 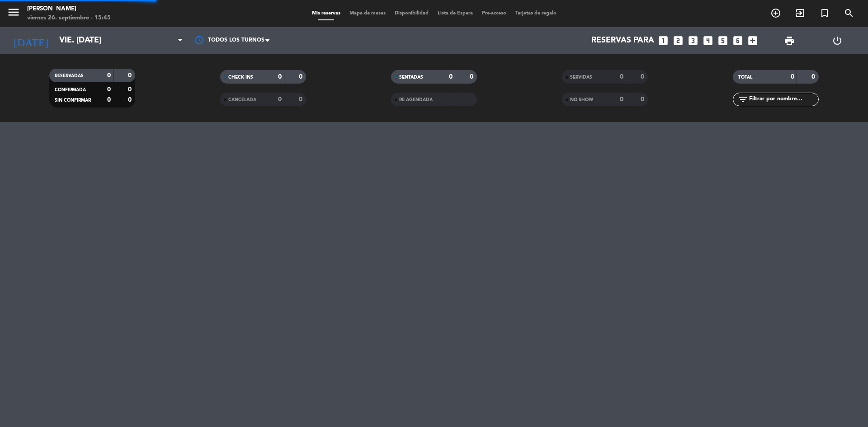 What do you see at coordinates (837, 41) in the screenshot?
I see `div: LOG OUT` at bounding box center [837, 41].